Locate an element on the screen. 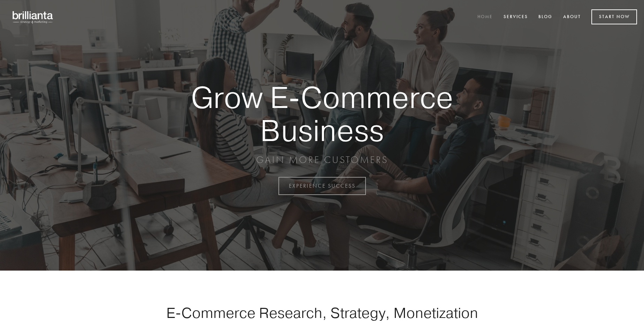  a: Blog is located at coordinates (545, 17).